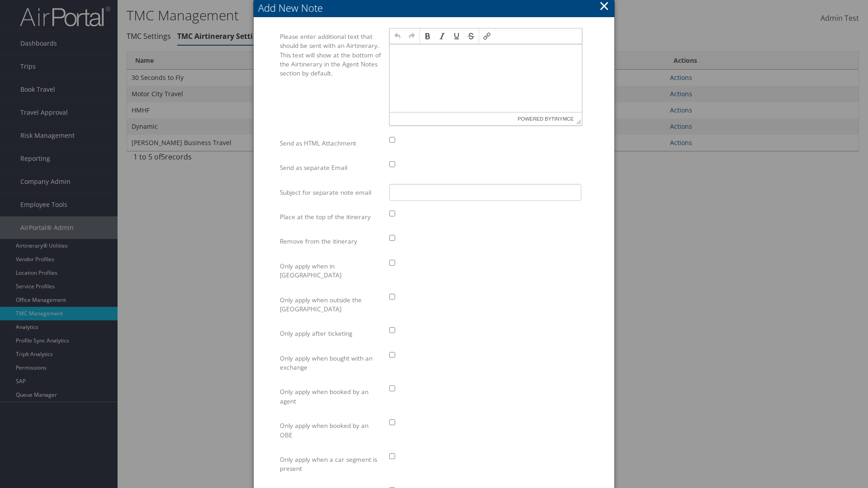 This screenshot has height=488, width=868. What do you see at coordinates (331, 217) in the screenshot?
I see `label: Place at the top of the itinerary` at bounding box center [331, 217].